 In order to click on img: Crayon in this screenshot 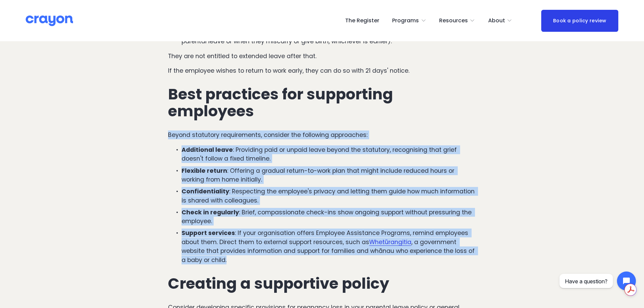, I will do `click(50, 21)`.